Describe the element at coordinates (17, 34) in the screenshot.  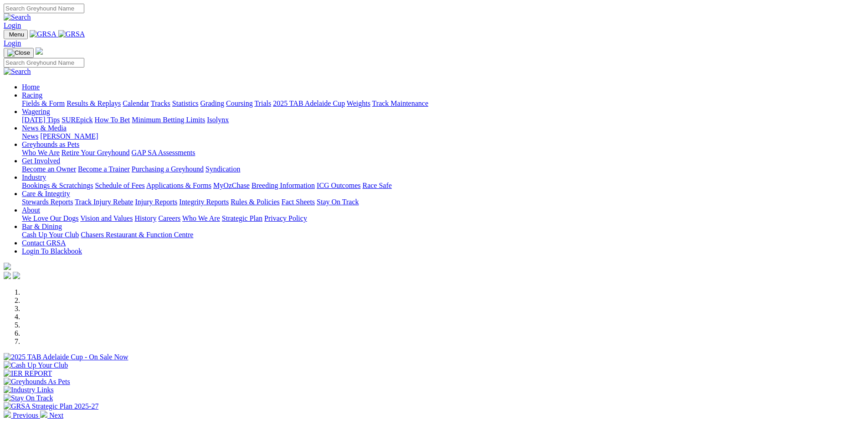
I see `span: Menu` at that location.